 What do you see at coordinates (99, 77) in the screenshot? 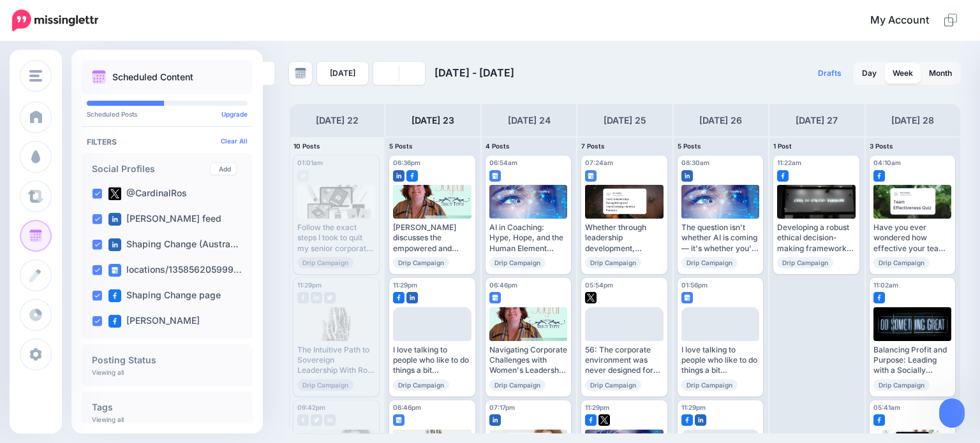
I see `img: calendar.png` at bounding box center [99, 77].